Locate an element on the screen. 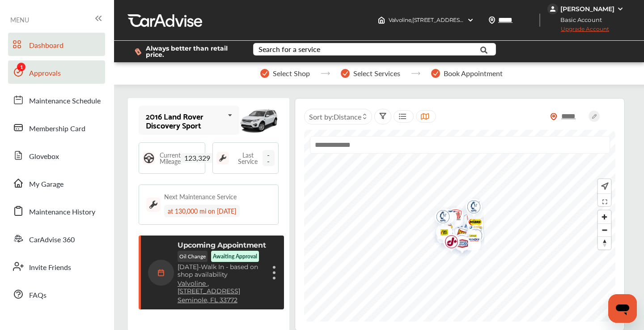  span: Reset bearing to north is located at coordinates (604, 243).